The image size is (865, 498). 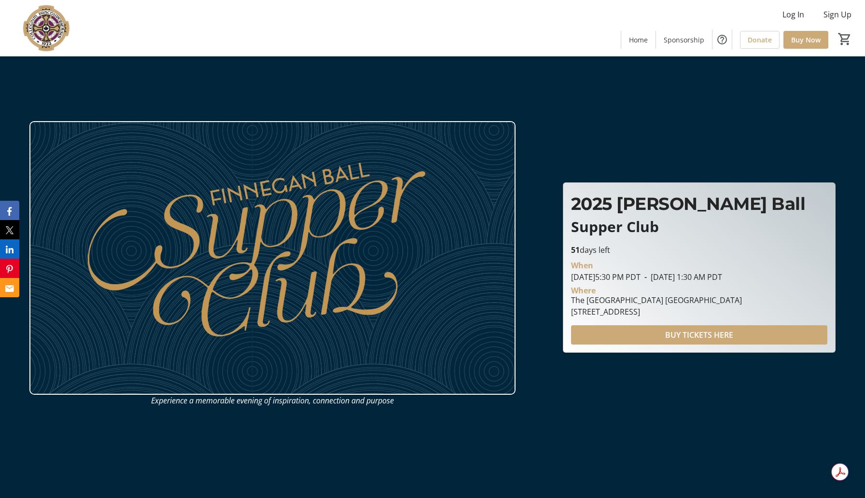 What do you see at coordinates (583, 291) in the screenshot?
I see `div: Where` at bounding box center [583, 291].